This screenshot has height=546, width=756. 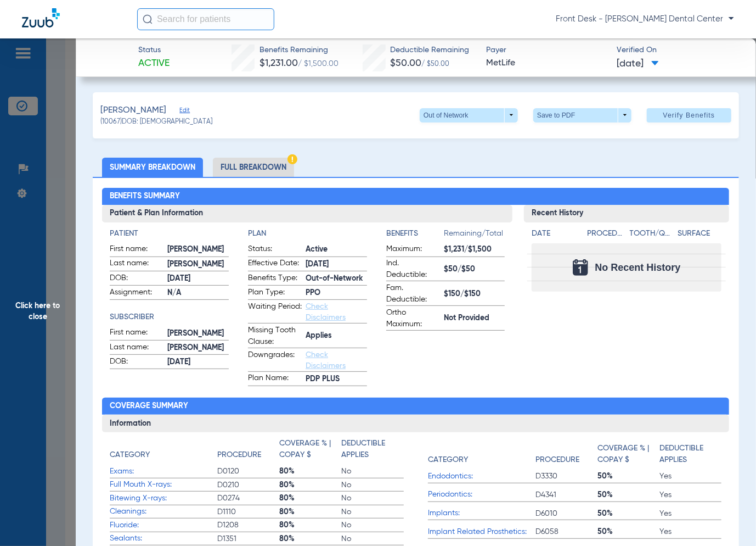 I want to click on span: Remaining/Total, so click(x=475, y=235).